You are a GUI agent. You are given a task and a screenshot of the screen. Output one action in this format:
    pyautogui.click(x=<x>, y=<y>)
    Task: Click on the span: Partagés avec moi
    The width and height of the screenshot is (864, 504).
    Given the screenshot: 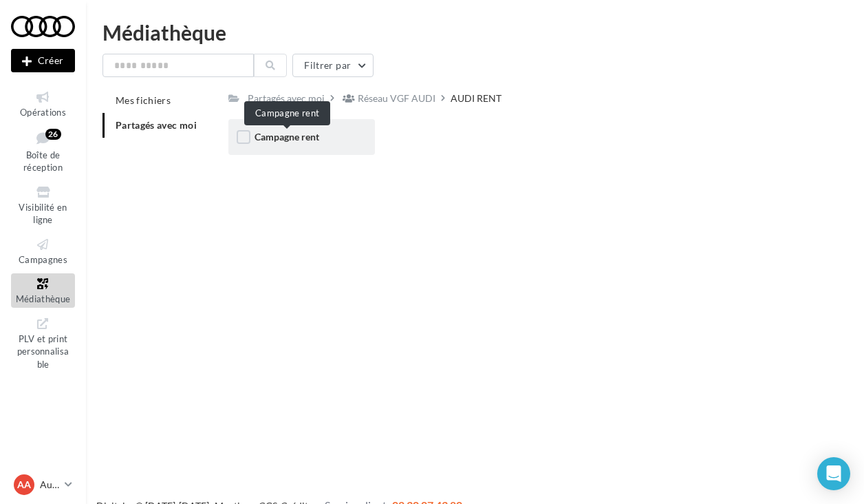 What is the action you would take?
    pyautogui.click(x=156, y=124)
    